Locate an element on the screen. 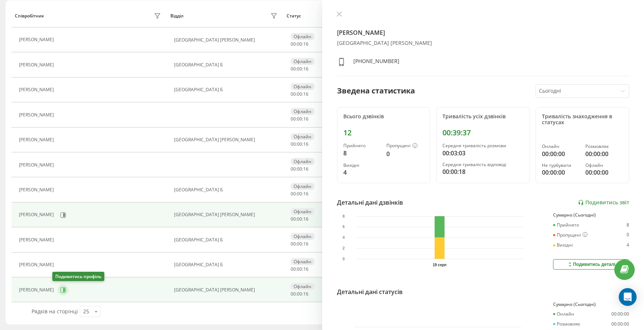 This screenshot has height=330, width=644. text: 8 is located at coordinates (344, 216).